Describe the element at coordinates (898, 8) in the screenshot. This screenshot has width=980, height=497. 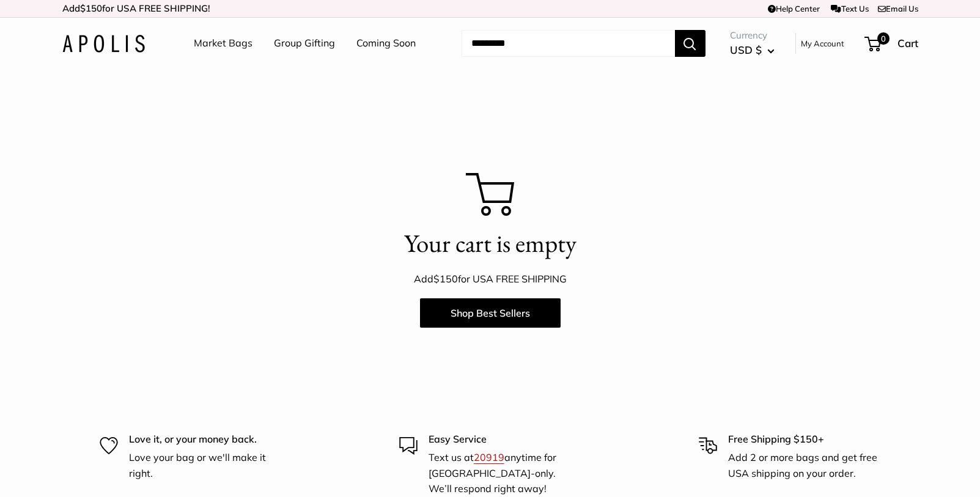
I see `a: Email Us` at that location.